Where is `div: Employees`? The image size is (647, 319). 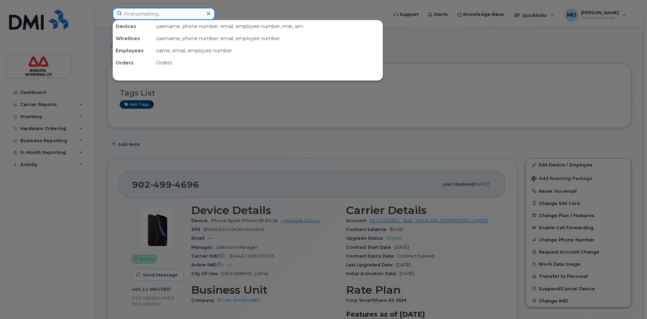 div: Employees is located at coordinates (133, 51).